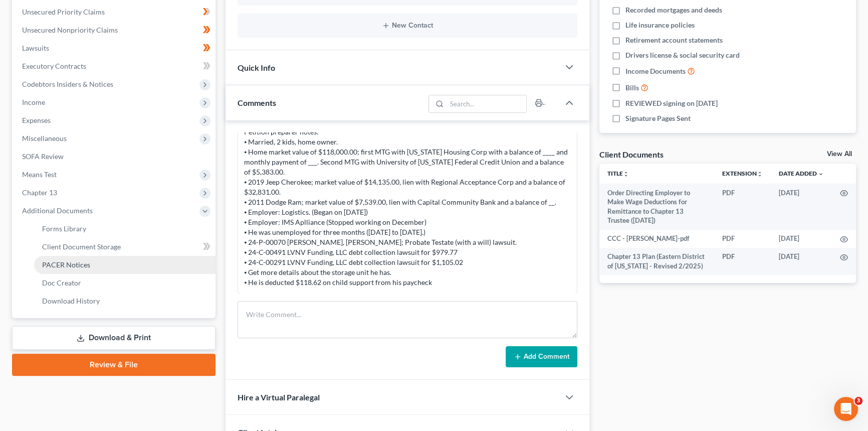 Image resolution: width=868 pixels, height=431 pixels. What do you see at coordinates (660, 25) in the screenshot?
I see `span: Life insurance policies` at bounding box center [660, 25].